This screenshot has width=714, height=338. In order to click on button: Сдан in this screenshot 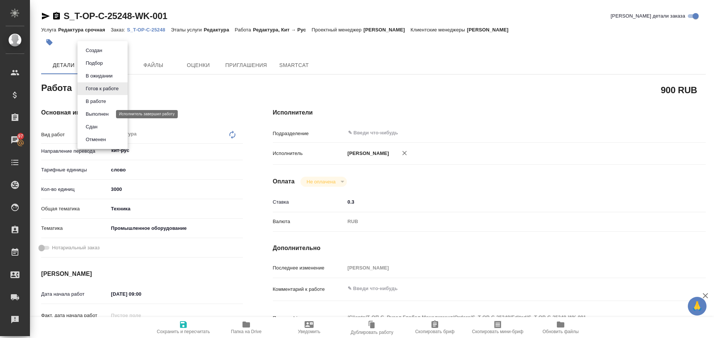, I will do `click(91, 127)`.